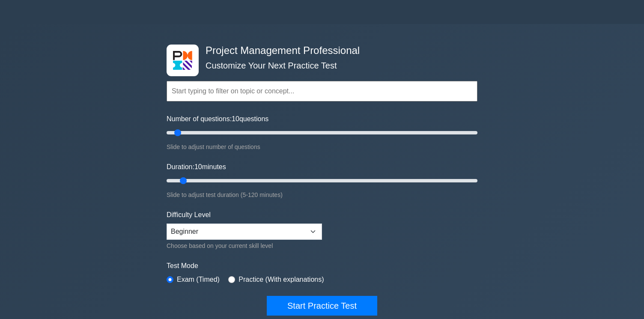  What do you see at coordinates (218, 119) in the screenshot?
I see `label: Number of questions: questions` at bounding box center [218, 119].